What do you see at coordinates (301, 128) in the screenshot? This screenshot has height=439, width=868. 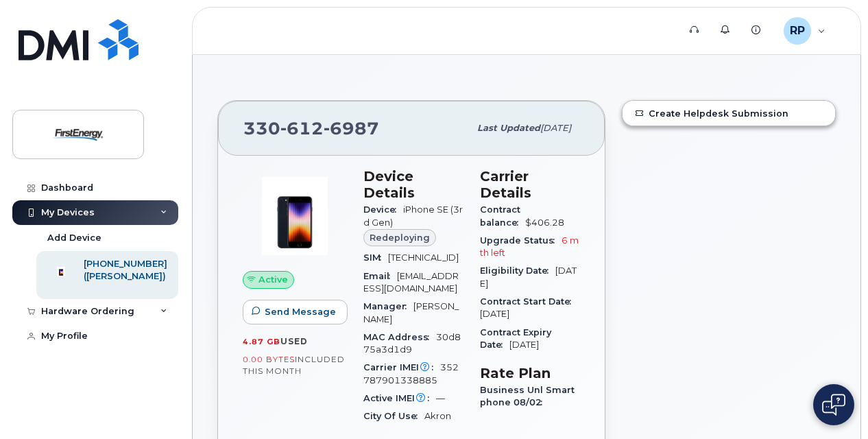 I see `span: 612` at bounding box center [301, 128].